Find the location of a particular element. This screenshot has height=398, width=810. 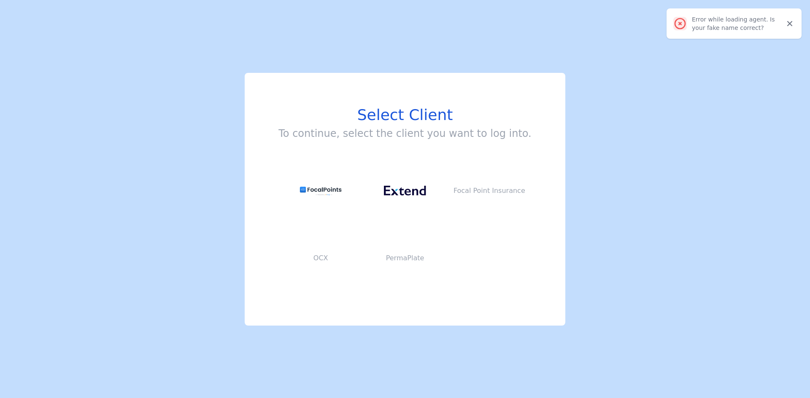

p: PermaPlate is located at coordinates (405, 258).